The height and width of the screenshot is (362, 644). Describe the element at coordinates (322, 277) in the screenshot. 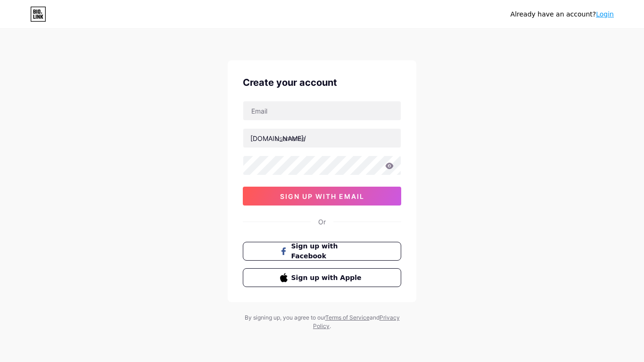

I see `a: Sign up with Apple` at that location.